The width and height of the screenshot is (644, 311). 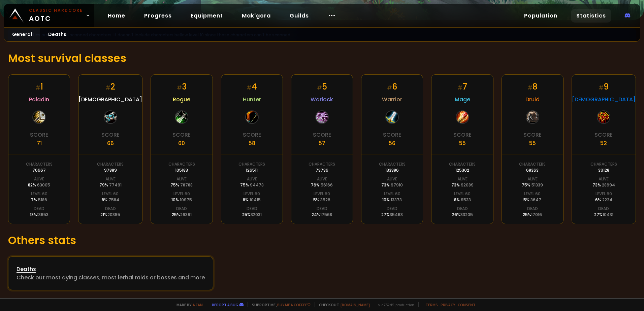 What do you see at coordinates (182, 87) in the screenshot?
I see `div: 3` at bounding box center [182, 87].